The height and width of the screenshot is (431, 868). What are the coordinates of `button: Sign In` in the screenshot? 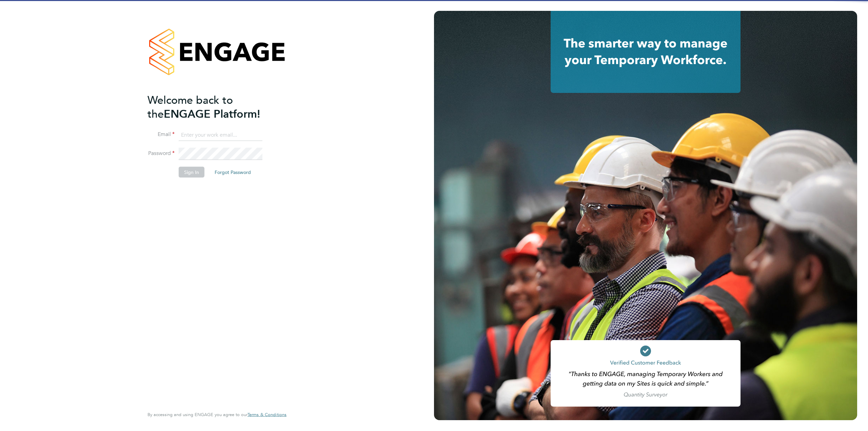 It's located at (192, 172).